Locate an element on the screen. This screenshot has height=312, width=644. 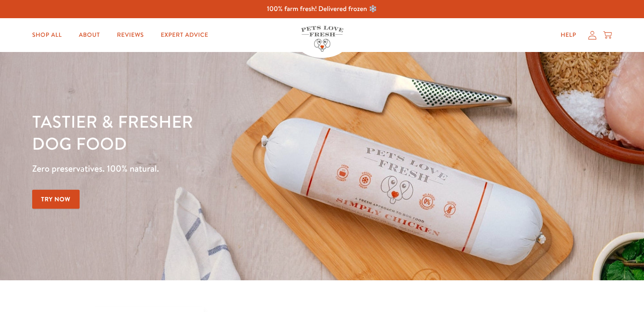
p: Zero preservatives. 100% natural. is located at coordinates (225, 169).